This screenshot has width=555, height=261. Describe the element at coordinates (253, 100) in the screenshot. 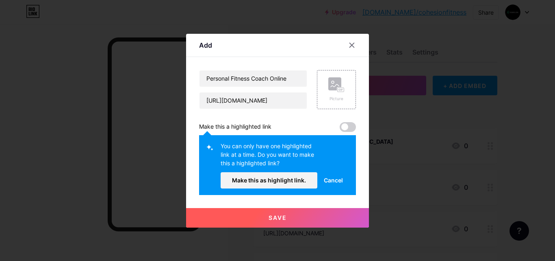

I see `input: URL` at that location.